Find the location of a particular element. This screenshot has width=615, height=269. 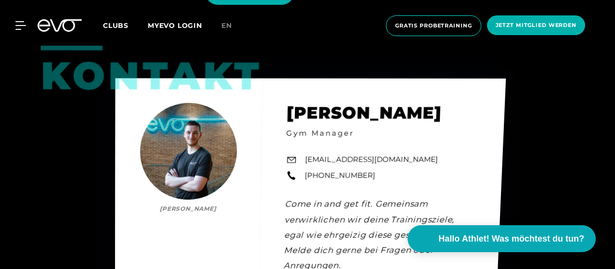

a: en is located at coordinates (233, 26).